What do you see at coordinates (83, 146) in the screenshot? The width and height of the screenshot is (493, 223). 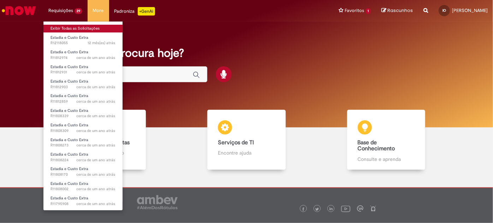 I see `span: R11808273` at bounding box center [83, 146].